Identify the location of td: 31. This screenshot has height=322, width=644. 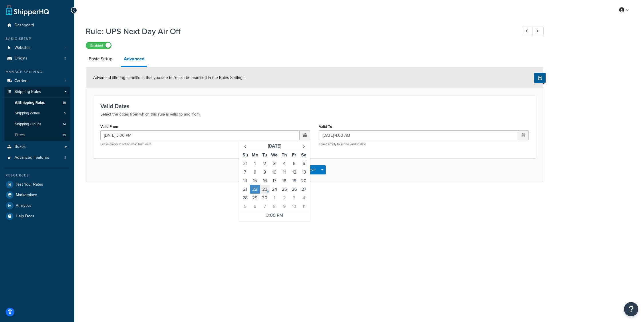
(245, 164).